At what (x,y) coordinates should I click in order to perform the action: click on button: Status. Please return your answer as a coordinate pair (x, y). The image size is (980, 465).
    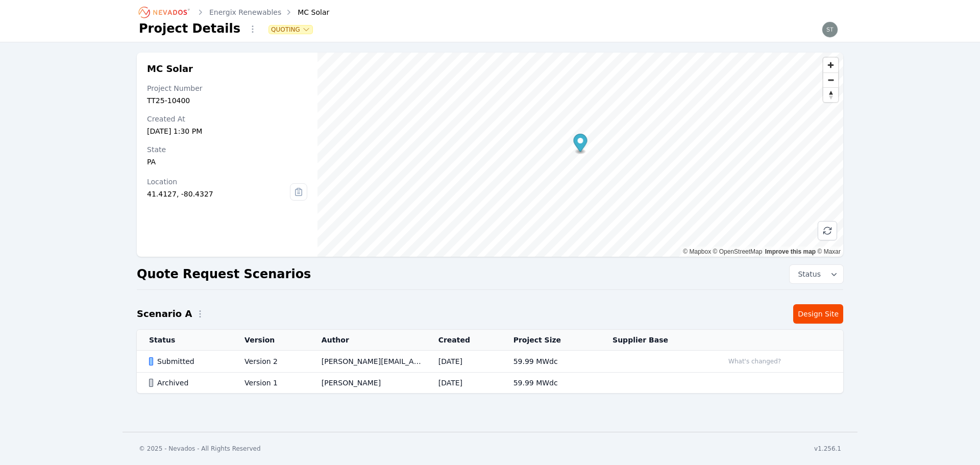
    Looking at the image, I should click on (817, 274).